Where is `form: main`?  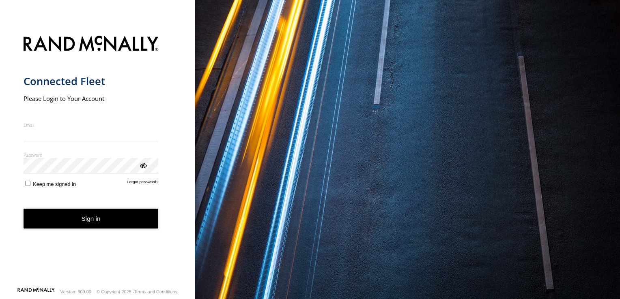
form: main is located at coordinates (97, 159).